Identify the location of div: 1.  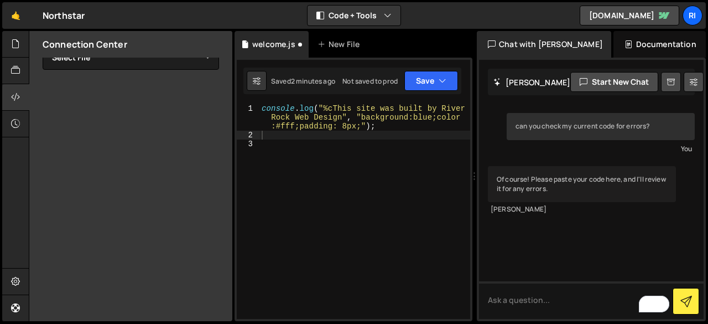
(248, 117).